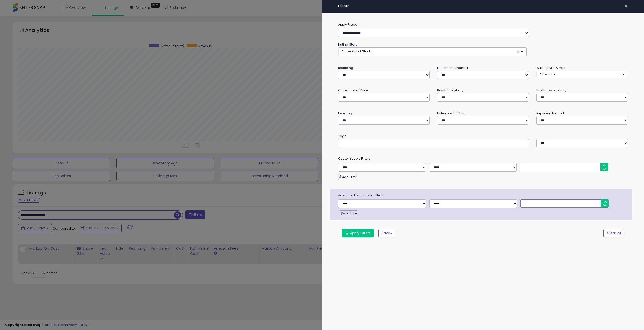 This screenshot has width=644, height=330. I want to click on small: BuyBox Availability, so click(551, 90).